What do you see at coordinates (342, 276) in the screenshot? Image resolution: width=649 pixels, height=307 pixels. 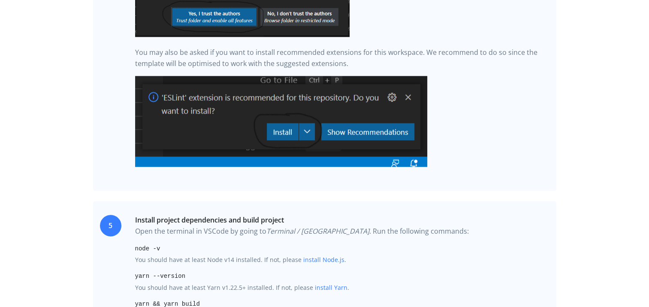 I see `pre: yarn --version` at bounding box center [342, 276].